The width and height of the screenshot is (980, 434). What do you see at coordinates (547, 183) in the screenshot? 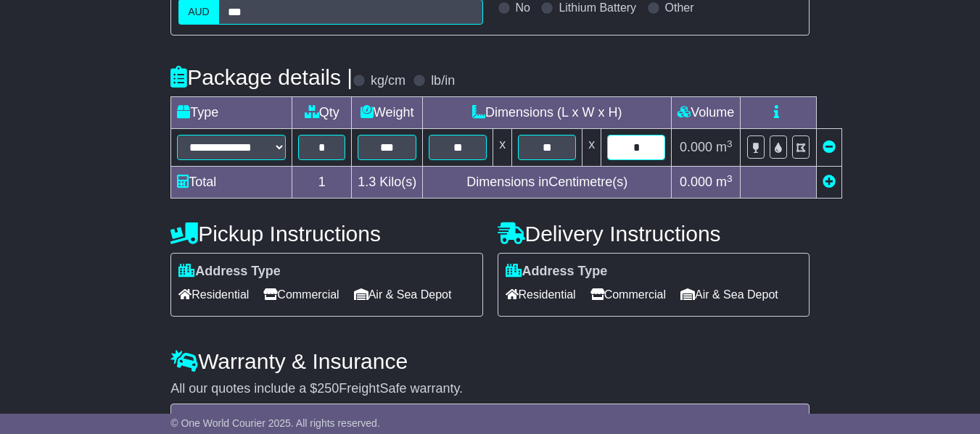
I see `td: Dimensions in Centimetre(s)` at bounding box center [547, 183].